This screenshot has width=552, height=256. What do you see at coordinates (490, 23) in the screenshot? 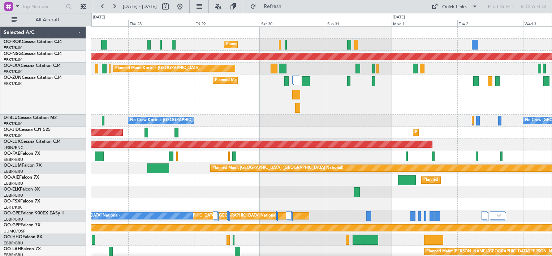
I see `div: Tue 2` at bounding box center [490, 23].